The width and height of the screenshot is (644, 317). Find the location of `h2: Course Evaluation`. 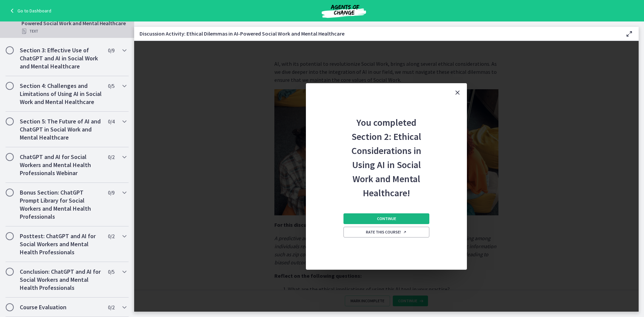

h2: Course Evaluation is located at coordinates (61, 307).